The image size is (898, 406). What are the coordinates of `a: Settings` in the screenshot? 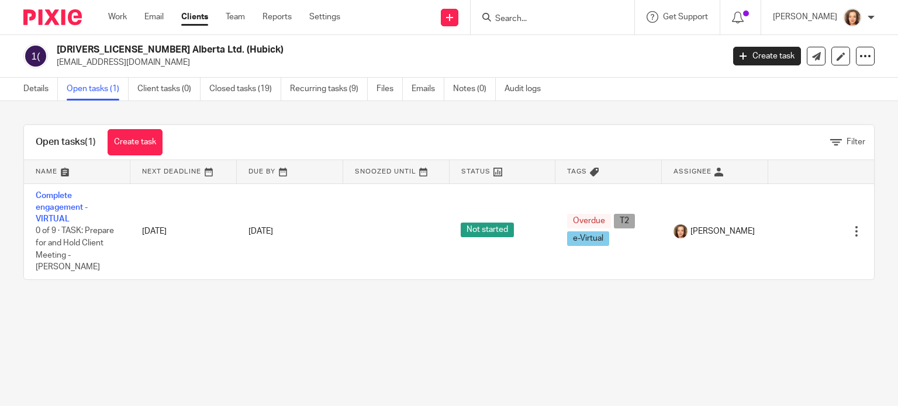 It's located at (324, 17).